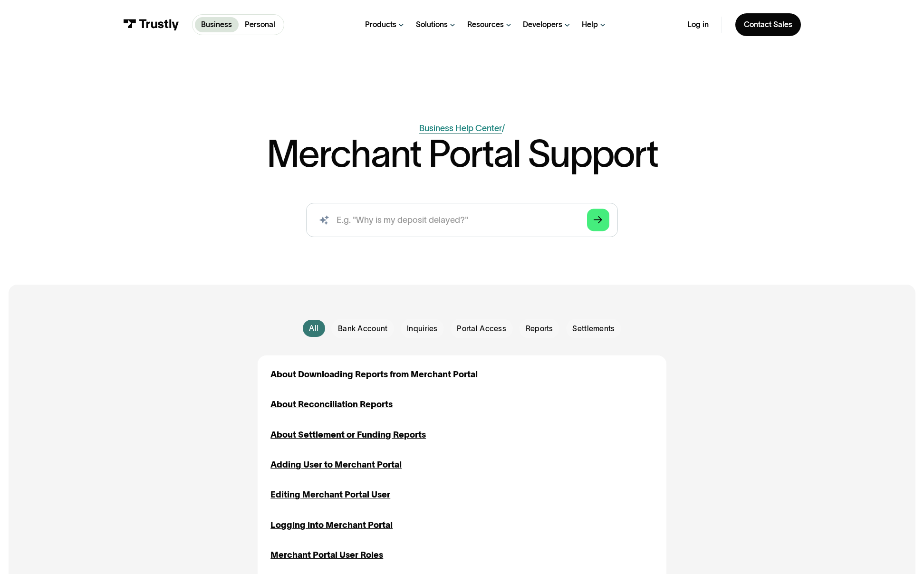 This screenshot has height=574, width=924. I want to click on span: Bank Account, so click(363, 329).